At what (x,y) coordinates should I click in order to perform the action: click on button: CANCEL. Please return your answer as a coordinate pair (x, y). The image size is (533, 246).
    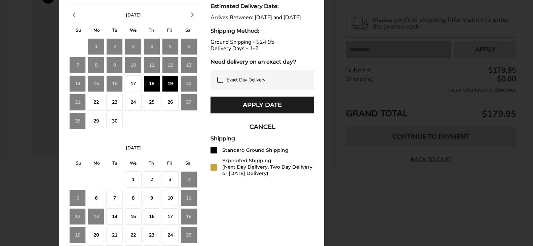
    Looking at the image, I should click on (262, 127).